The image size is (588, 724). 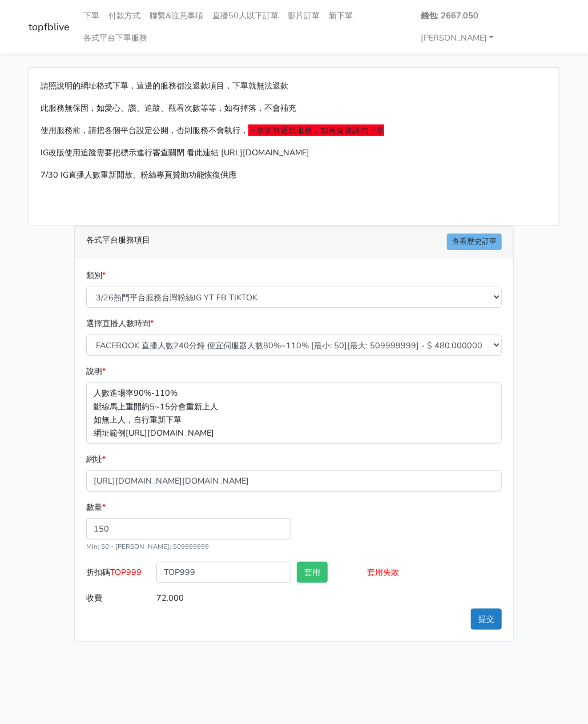 What do you see at coordinates (96, 459) in the screenshot?
I see `label: 網址` at bounding box center [96, 459].